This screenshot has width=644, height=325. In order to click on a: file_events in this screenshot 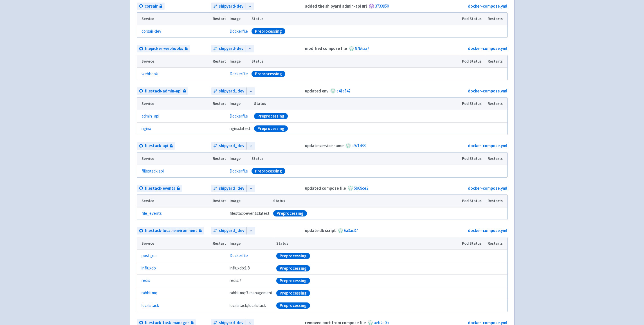, I will do `click(152, 213)`.